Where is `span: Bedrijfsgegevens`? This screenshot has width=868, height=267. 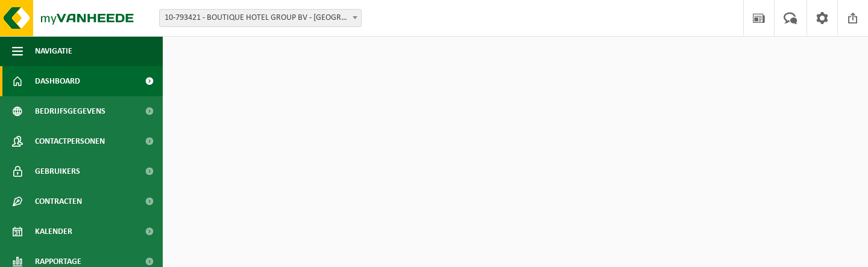
span: Bedrijfsgegevens is located at coordinates (70, 112).